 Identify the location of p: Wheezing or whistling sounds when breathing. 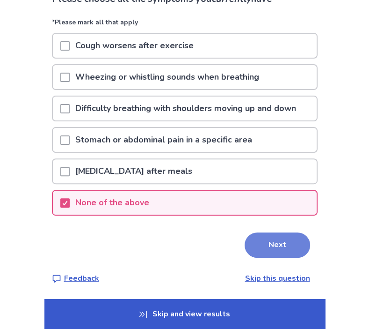
(167, 77).